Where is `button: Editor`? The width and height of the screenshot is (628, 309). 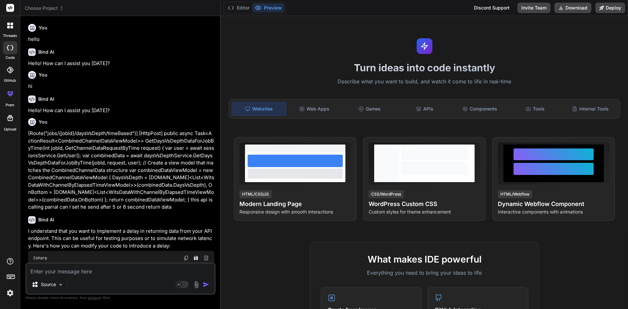
button: Editor is located at coordinates (238, 8).